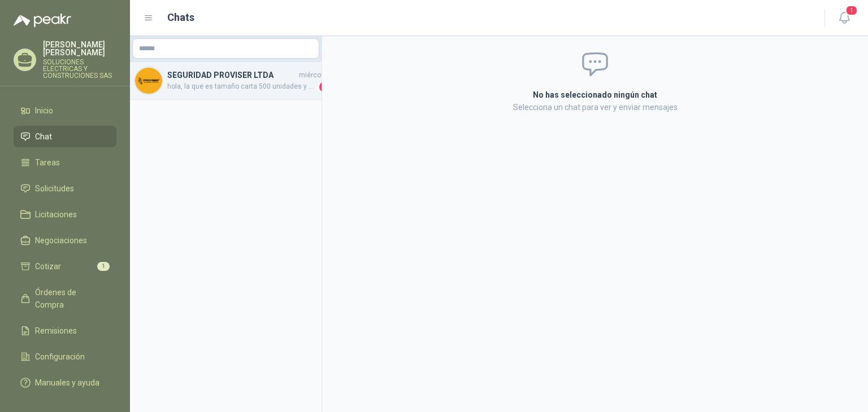 The height and width of the screenshot is (412, 868). What do you see at coordinates (70, 299) in the screenshot?
I see `span: Órdenes de Compra` at bounding box center [70, 299].